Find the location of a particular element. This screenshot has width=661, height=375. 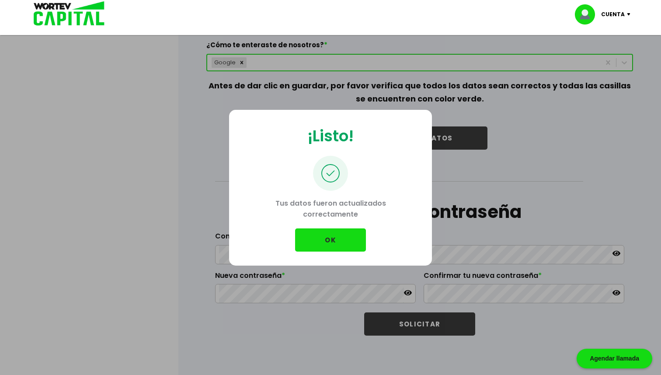

button: OK is located at coordinates (331, 240).